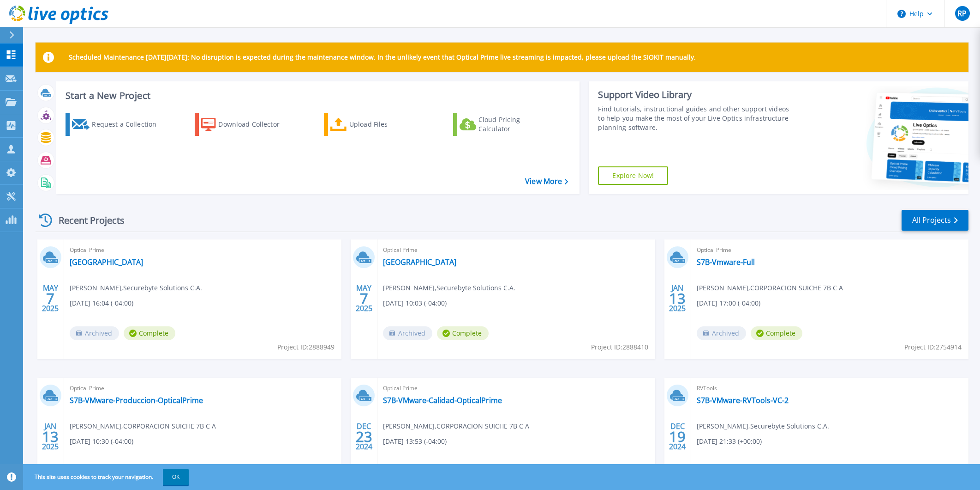 This screenshot has width=980, height=490. What do you see at coordinates (678, 436) in the screenshot?
I see `span: 19` at bounding box center [678, 436].